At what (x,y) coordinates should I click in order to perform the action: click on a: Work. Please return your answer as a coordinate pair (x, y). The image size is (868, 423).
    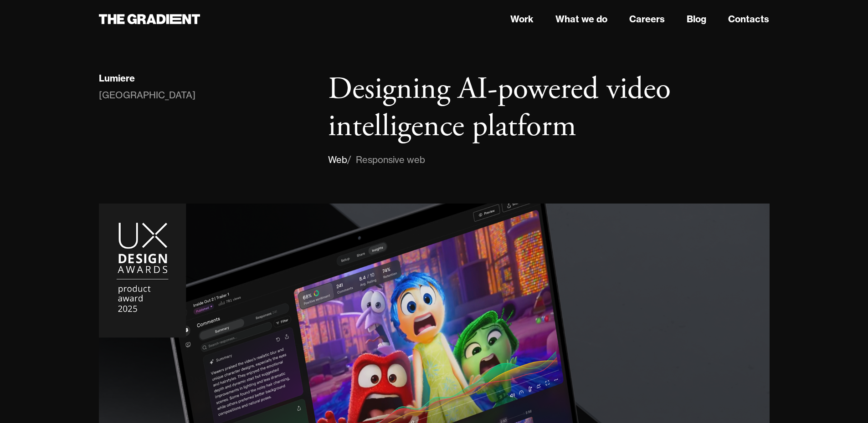
    Looking at the image, I should click on (522, 19).